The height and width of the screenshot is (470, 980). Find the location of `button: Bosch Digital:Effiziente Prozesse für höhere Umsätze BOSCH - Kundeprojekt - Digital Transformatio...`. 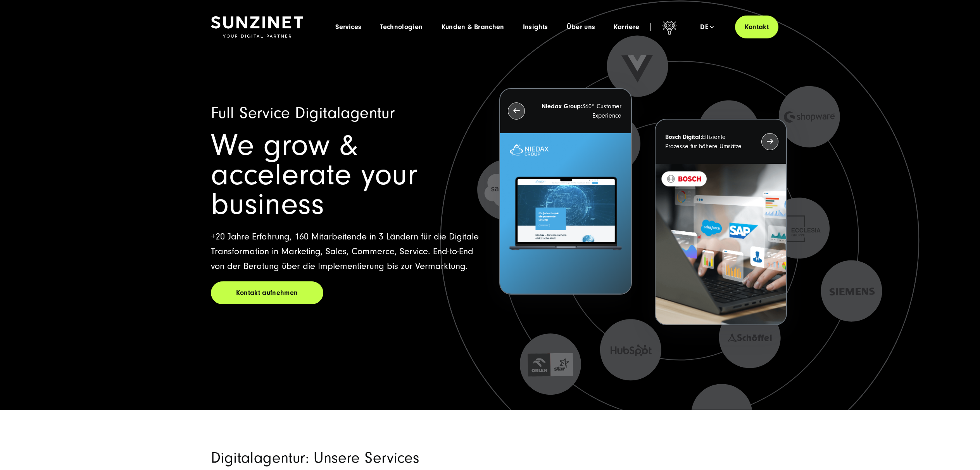

button: Bosch Digital:Effiziente Prozesse für höhere Umsätze BOSCH - Kundeprojekt - Digital Transformatio... is located at coordinates (721, 222).